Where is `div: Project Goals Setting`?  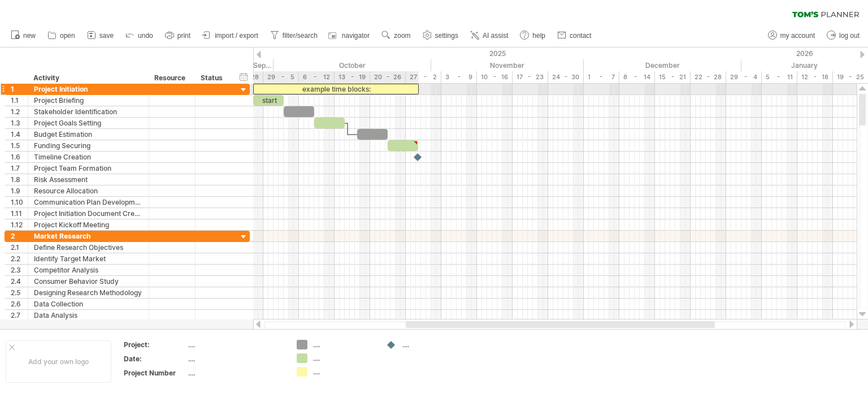 div: Project Goals Setting is located at coordinates (88, 123).